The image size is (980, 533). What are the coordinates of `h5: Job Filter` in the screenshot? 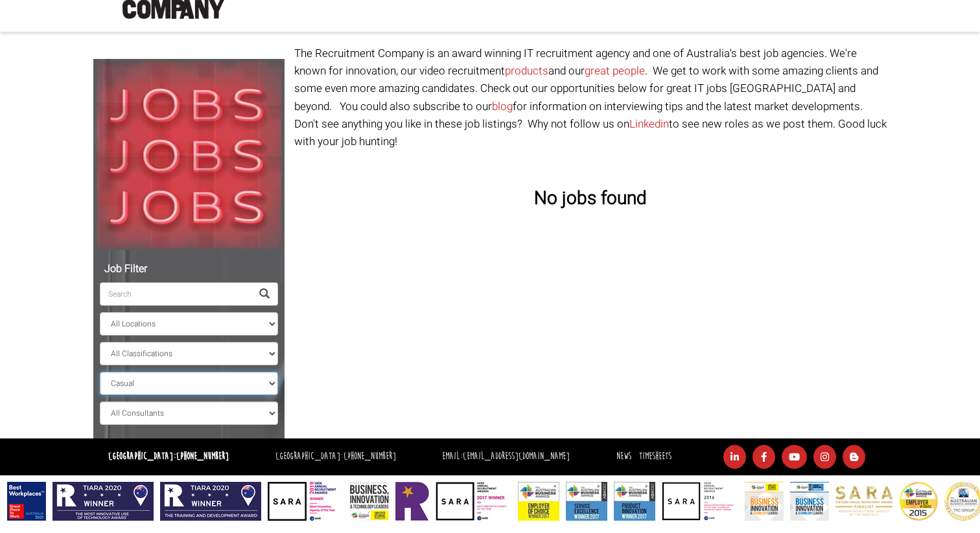 It's located at (189, 270).